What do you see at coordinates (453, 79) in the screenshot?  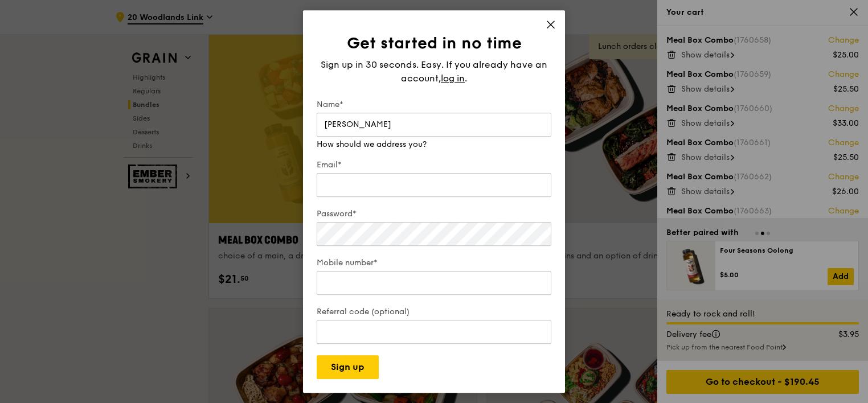 I see `span: log in` at bounding box center [453, 79].